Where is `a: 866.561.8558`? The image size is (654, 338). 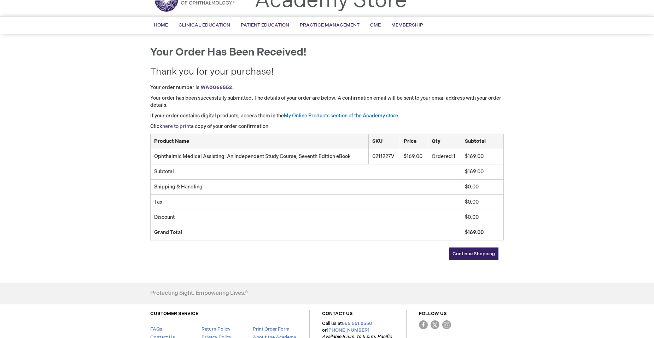 a: 866.561.8558 is located at coordinates (357, 324).